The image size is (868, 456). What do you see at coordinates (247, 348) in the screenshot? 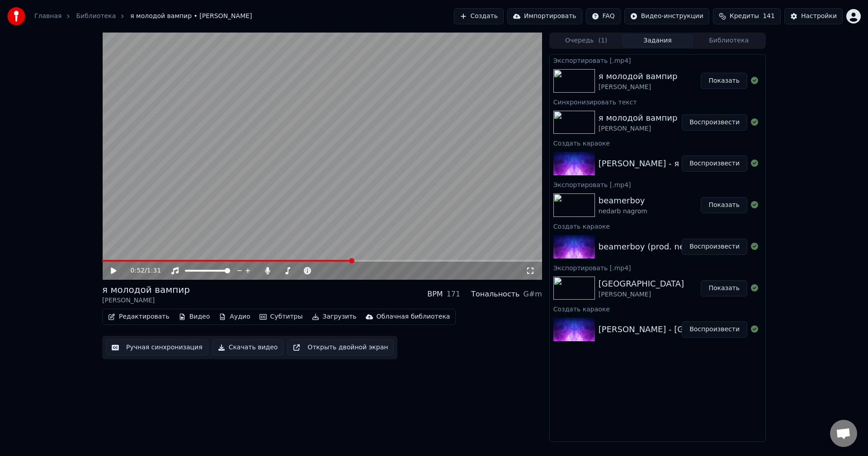
I see `button: Скачать видео` at bounding box center [247, 348].